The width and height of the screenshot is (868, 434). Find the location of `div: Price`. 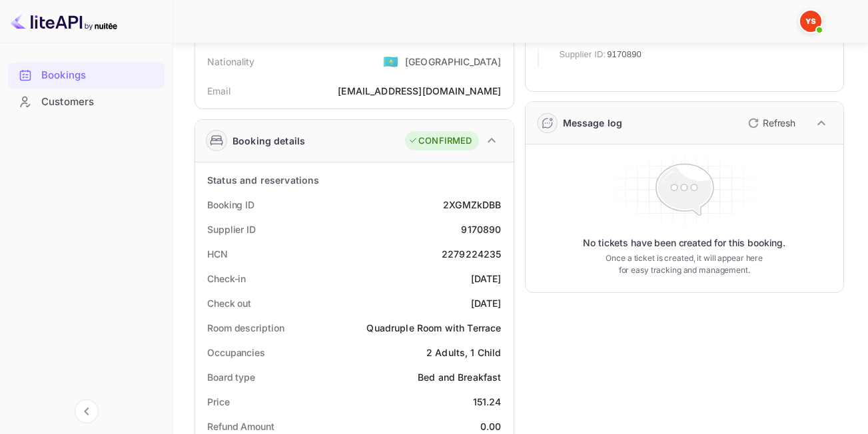

div: Price is located at coordinates (218, 401).